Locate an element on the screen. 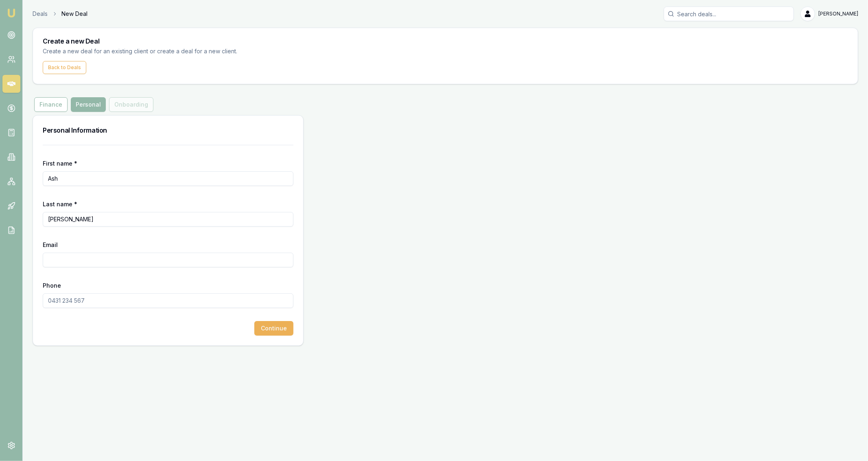  button: Back to Deals is located at coordinates (64, 68).